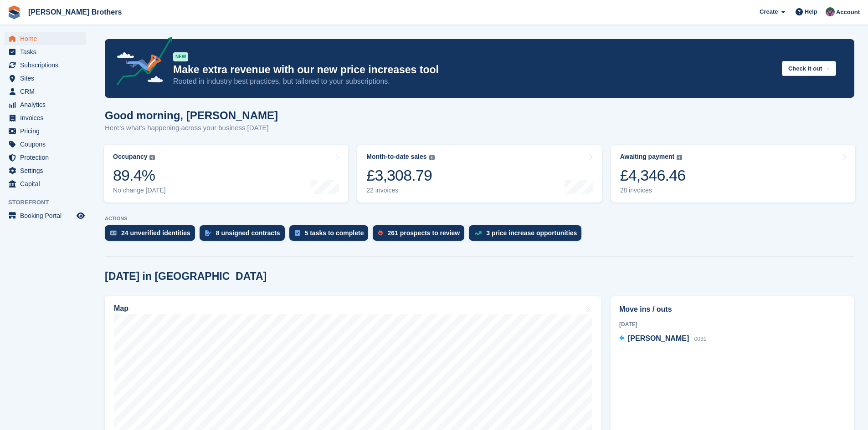 The width and height of the screenshot is (868, 430). Describe the element at coordinates (479, 218) in the screenshot. I see `p: ACTIONS` at that location.